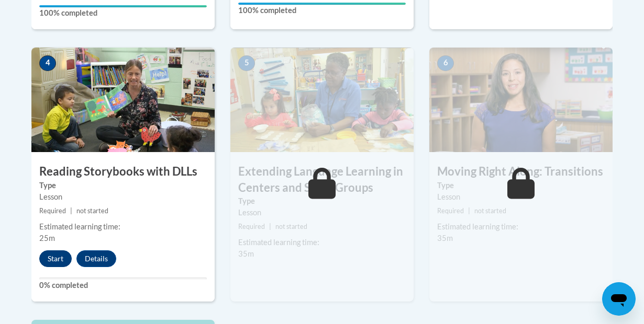 This screenshot has width=644, height=324. Describe the element at coordinates (247, 64) in the screenshot. I see `span: 5` at that location.